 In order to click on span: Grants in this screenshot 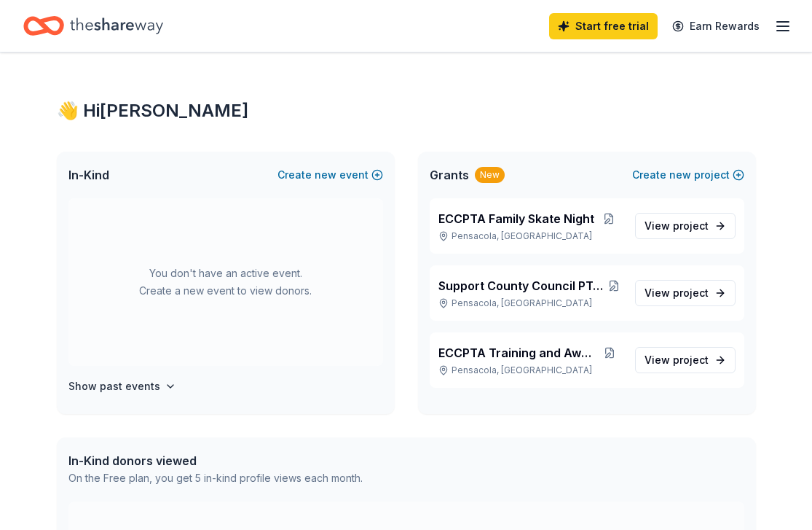, I will do `click(449, 175)`.